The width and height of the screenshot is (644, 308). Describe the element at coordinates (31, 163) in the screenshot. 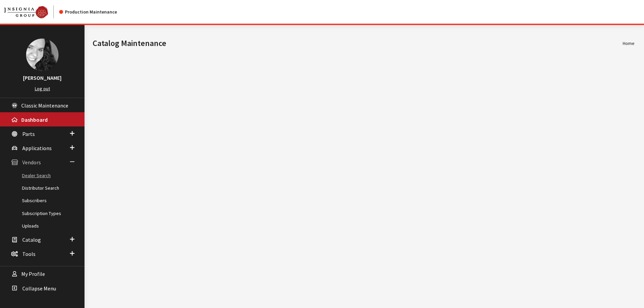

I see `span: Vendors` at that location.